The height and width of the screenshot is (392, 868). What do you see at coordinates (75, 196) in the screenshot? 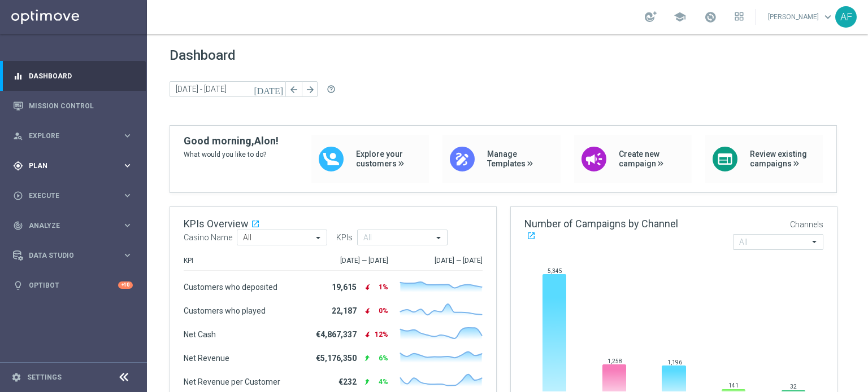
I see `span: Execute` at bounding box center [75, 196].